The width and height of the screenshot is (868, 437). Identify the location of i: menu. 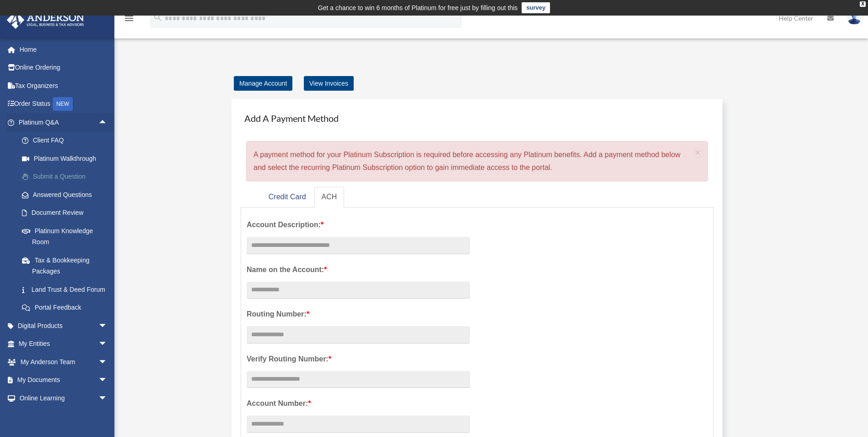
(129, 19).